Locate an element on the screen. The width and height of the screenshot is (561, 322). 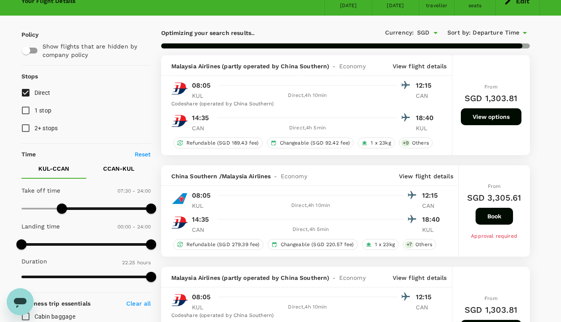
span: 2+ stops is located at coordinates (46, 128).